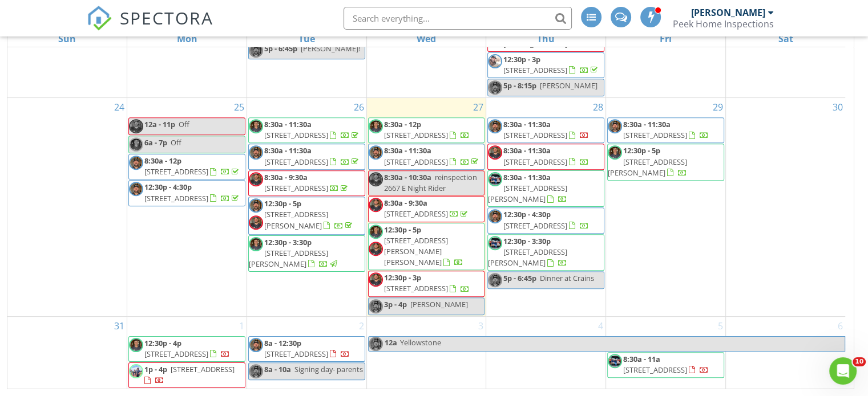 The image size is (868, 396). I want to click on span: 8a - 10a, so click(277, 370).